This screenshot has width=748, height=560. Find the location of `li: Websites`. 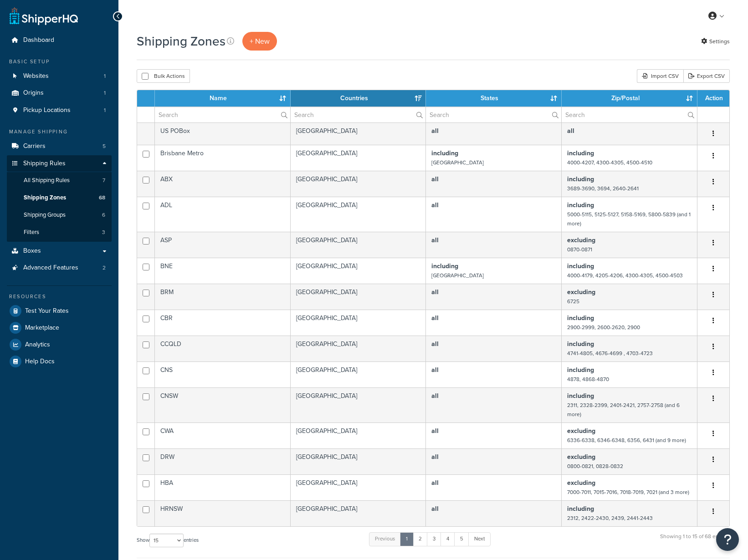

li: Websites is located at coordinates (59, 76).